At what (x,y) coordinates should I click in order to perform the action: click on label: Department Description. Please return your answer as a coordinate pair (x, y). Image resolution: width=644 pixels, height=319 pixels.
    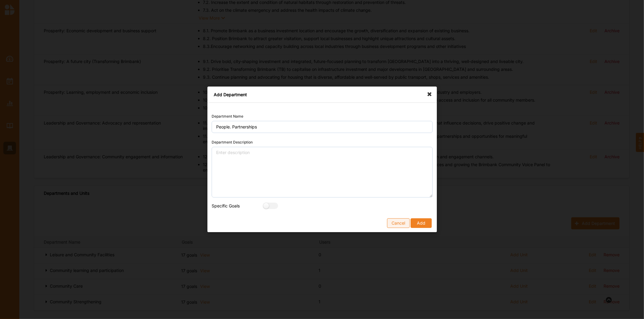
    Looking at the image, I should click on (232, 142).